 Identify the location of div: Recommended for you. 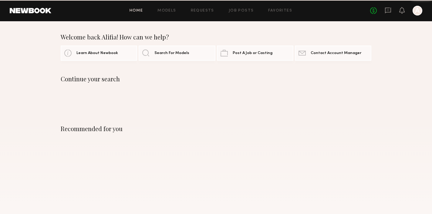
(216, 129).